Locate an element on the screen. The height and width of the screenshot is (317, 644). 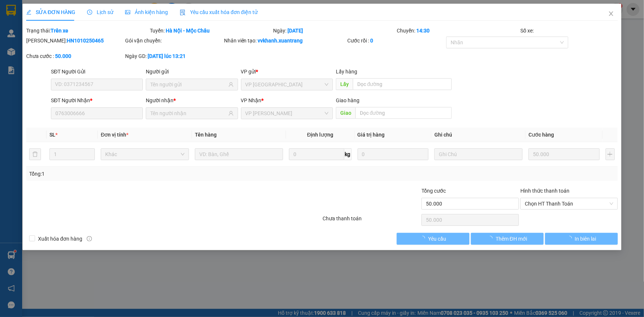
div: Trạng thái: is located at coordinates (87, 31).